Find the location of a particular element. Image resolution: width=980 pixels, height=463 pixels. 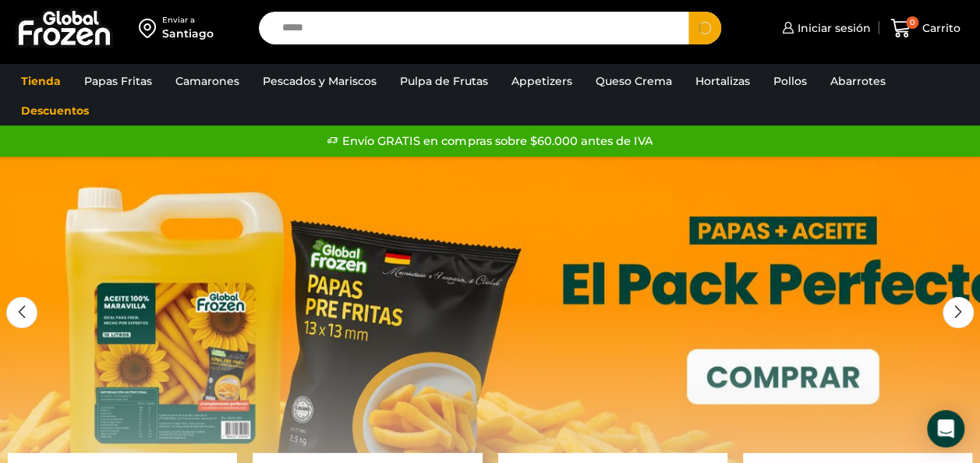

div: Enviar a is located at coordinates (188, 21).